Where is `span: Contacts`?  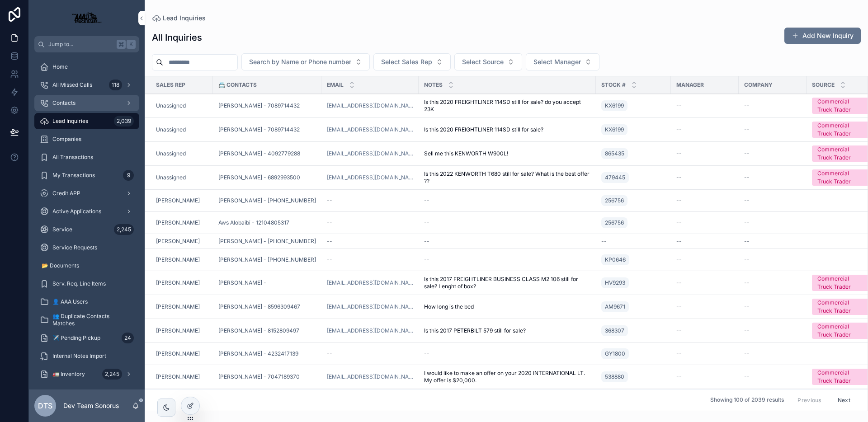
span: Contacts is located at coordinates (64, 103).